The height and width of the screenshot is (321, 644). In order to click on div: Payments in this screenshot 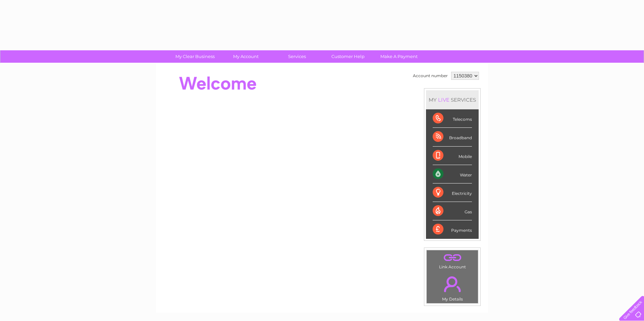, I will do `click(453, 230)`.